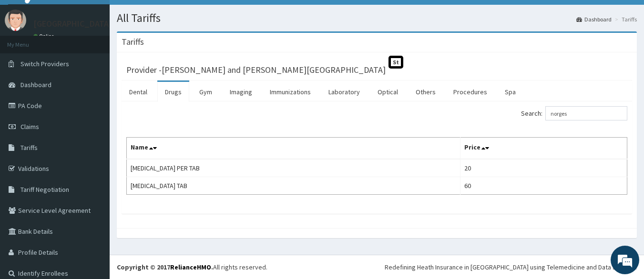 The image size is (644, 279). Describe the element at coordinates (132, 42) in the screenshot. I see `h3: Tariffs` at that location.